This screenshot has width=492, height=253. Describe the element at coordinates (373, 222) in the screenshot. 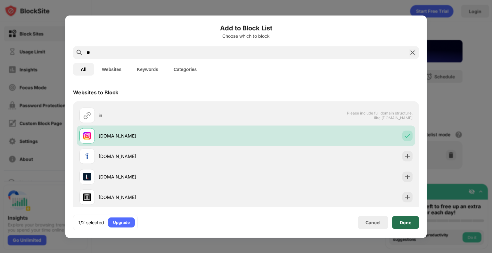

I see `div: Cancel` at that location.